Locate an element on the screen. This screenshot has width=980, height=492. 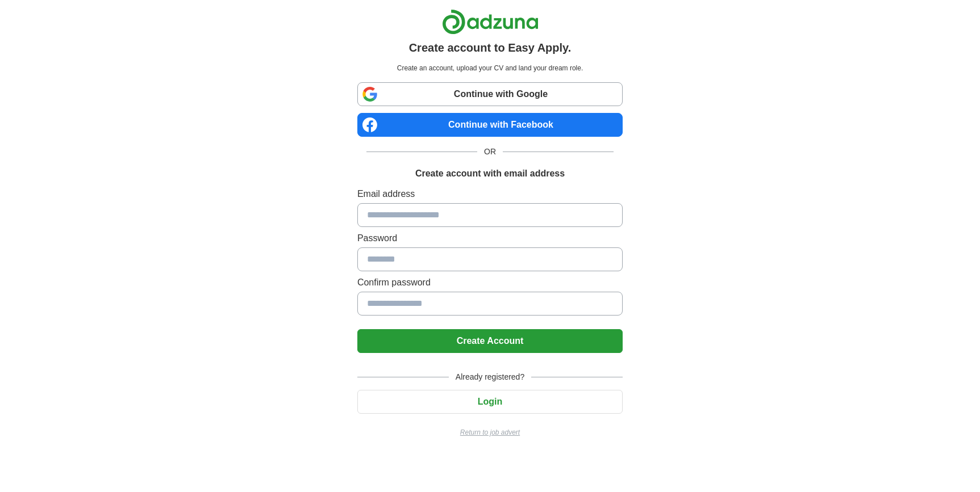
span: Already registered? is located at coordinates (490, 377).